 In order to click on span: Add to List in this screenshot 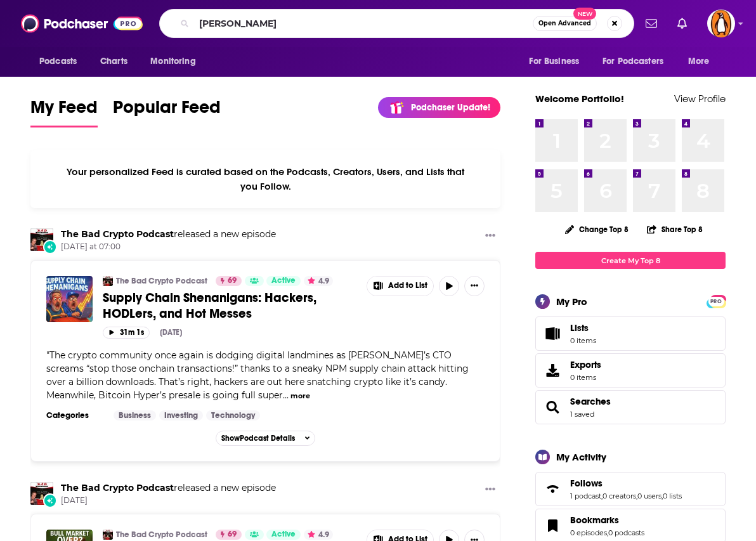, I will do `click(408, 285)`.